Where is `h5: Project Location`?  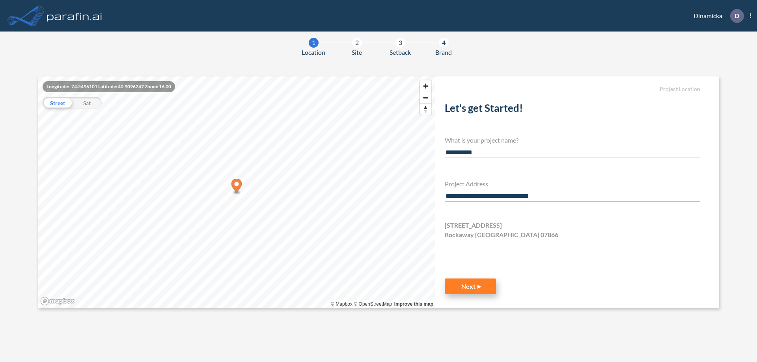
h5: Project Location is located at coordinates (572, 89).